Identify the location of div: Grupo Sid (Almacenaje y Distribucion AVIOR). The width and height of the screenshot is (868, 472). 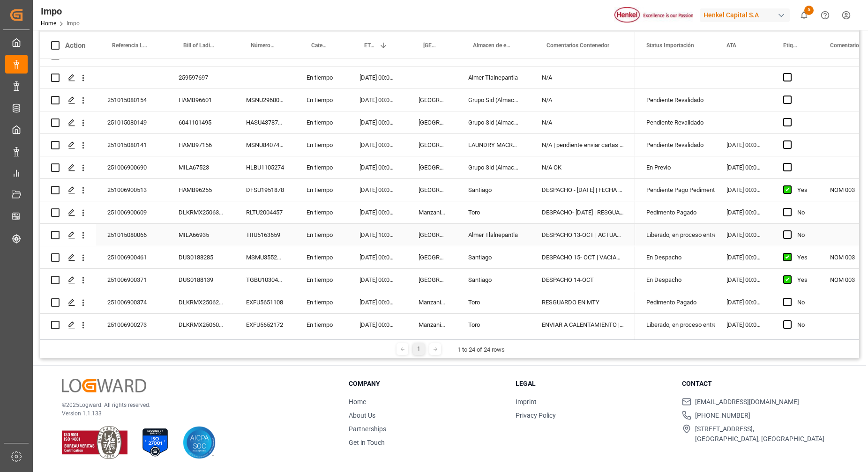
(494, 122).